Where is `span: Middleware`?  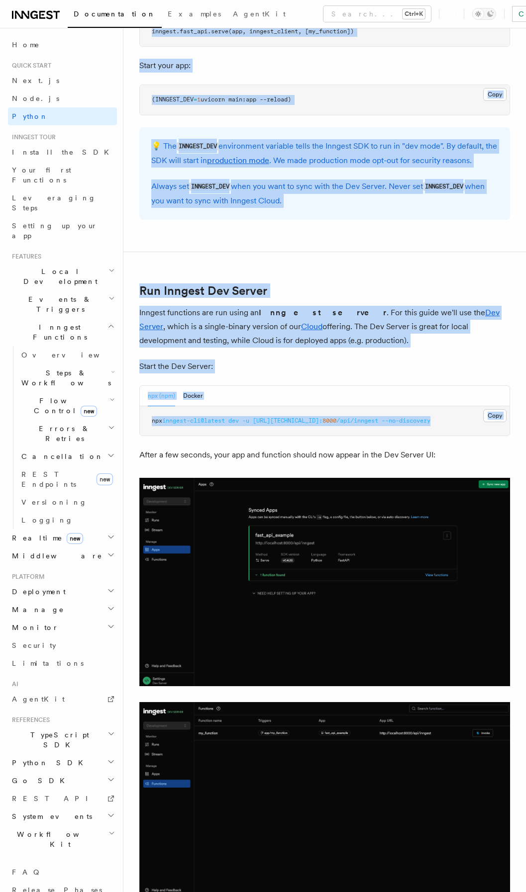 span: Middleware is located at coordinates (55, 556).